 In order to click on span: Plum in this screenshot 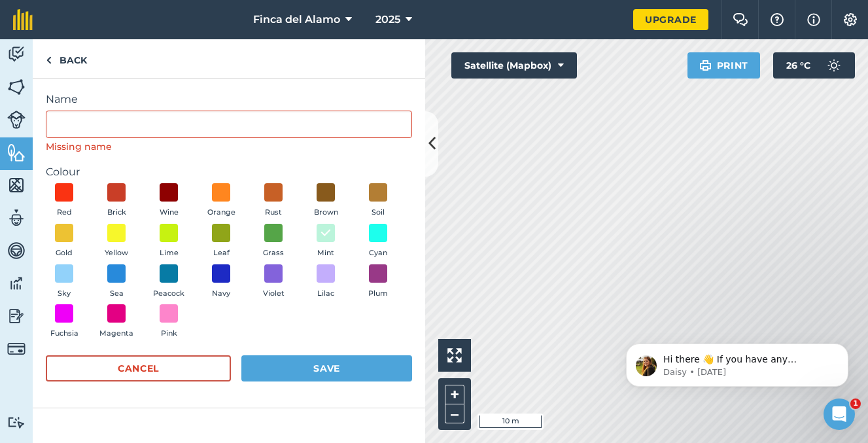, I will do `click(378, 294)`.